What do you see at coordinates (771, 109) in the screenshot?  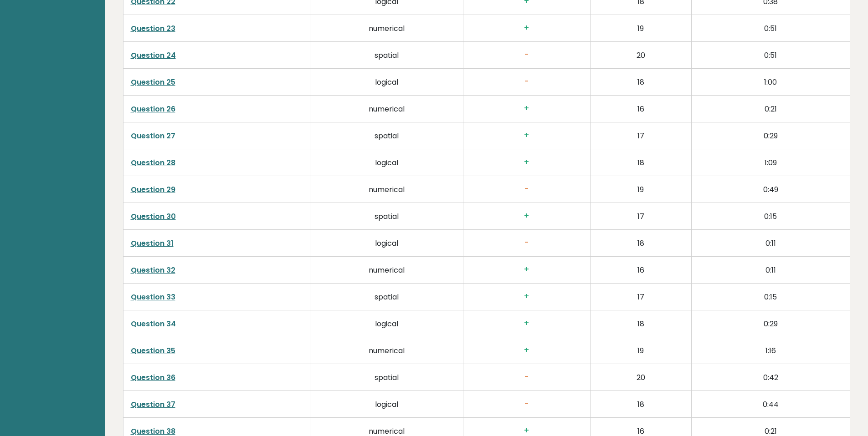 I see `td: 0:21` at bounding box center [771, 109].